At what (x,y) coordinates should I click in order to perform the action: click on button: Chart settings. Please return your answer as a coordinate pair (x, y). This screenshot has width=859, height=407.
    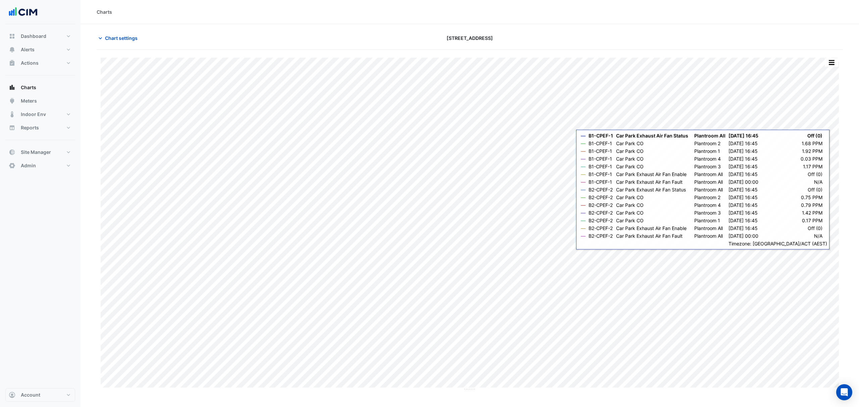
    Looking at the image, I should click on (119, 38).